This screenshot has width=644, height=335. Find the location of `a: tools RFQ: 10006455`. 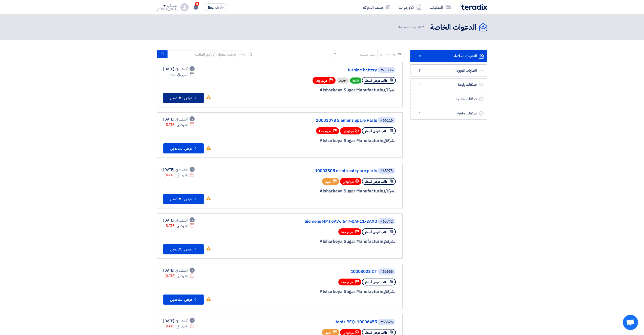

a: tools RFQ: 10006455 is located at coordinates (326, 322).